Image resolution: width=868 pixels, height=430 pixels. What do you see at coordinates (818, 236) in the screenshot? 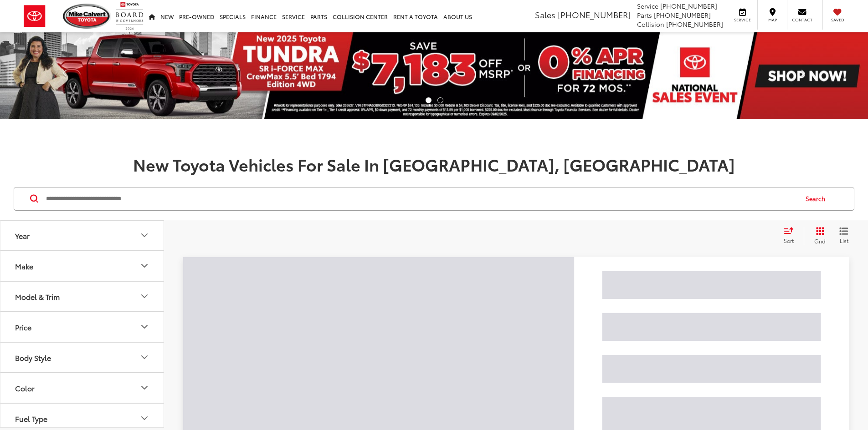
I see `button: Grid View` at bounding box center [818, 236].